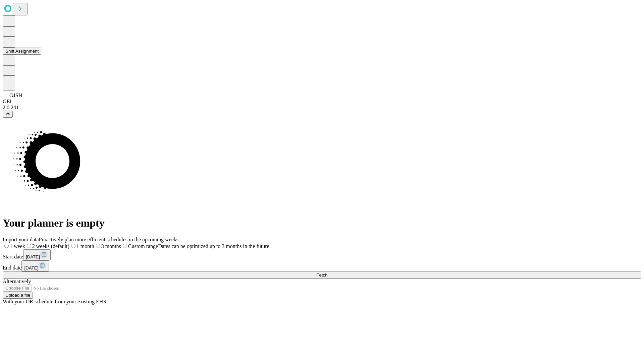 Image resolution: width=644 pixels, height=362 pixels. What do you see at coordinates (17, 295) in the screenshot?
I see `button: Upload a file` at bounding box center [17, 295].